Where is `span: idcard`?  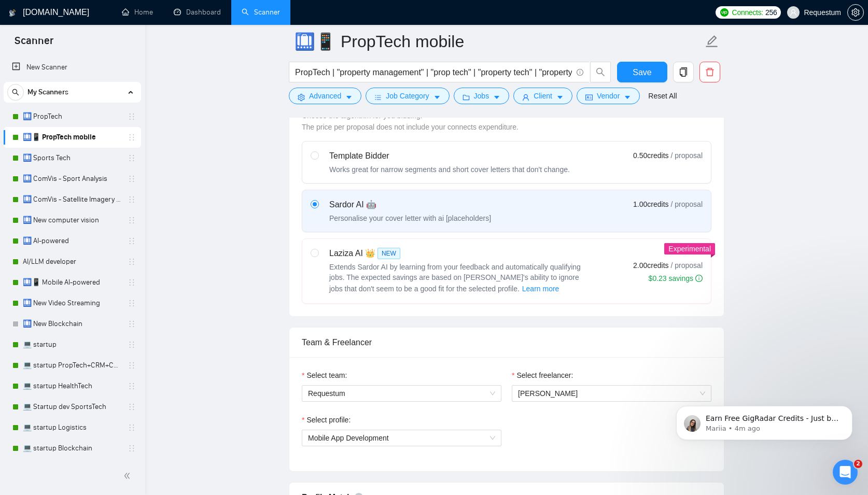 span: idcard is located at coordinates (589, 97).